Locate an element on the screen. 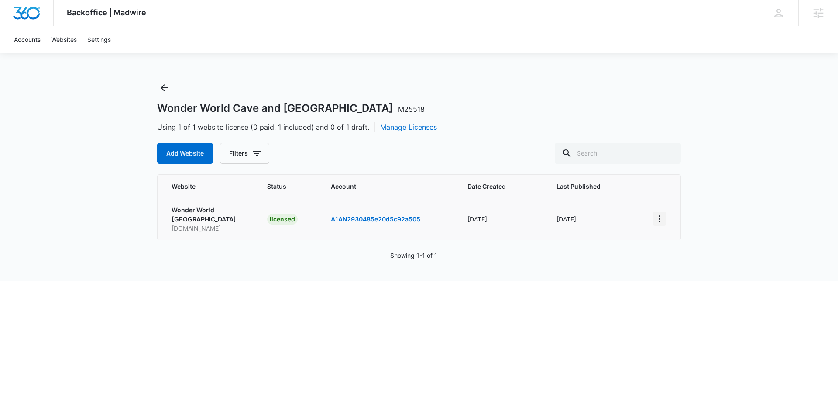 This screenshot has height=401, width=838. button: Filters is located at coordinates (244, 153).